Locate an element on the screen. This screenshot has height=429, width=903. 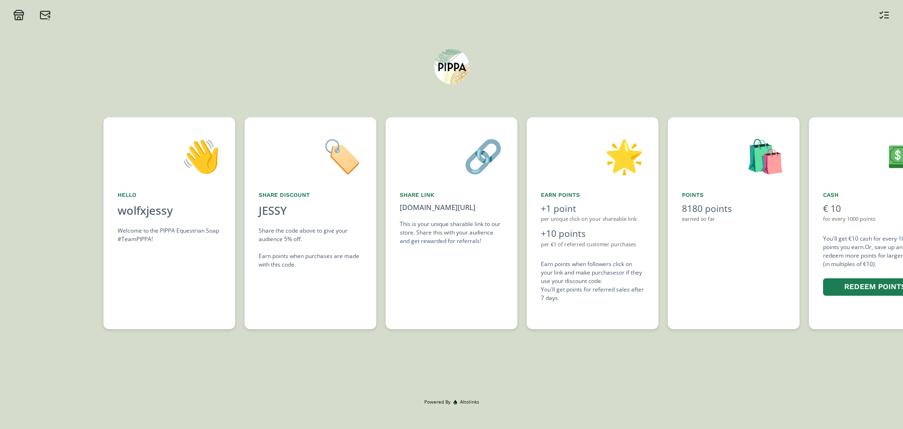
div: Share the code above to give your audience 5% off. Earn points when purchases are made with this ... is located at coordinates (311, 248).